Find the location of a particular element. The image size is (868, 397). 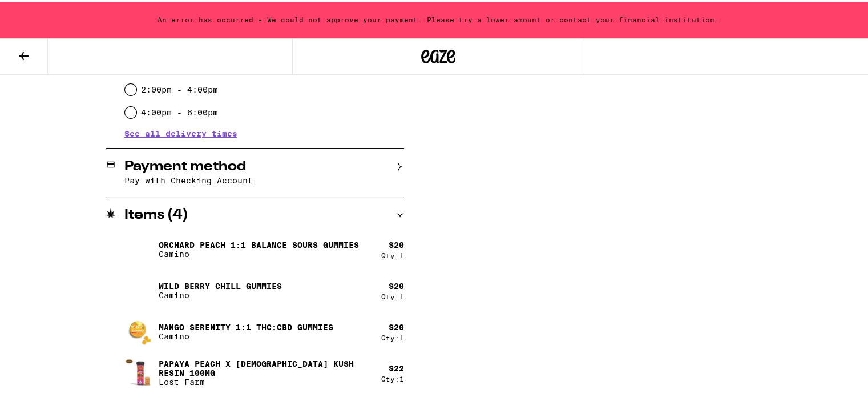

img: Orchard Peach 1:1 Balance Sours Gummies is located at coordinates (140, 248).